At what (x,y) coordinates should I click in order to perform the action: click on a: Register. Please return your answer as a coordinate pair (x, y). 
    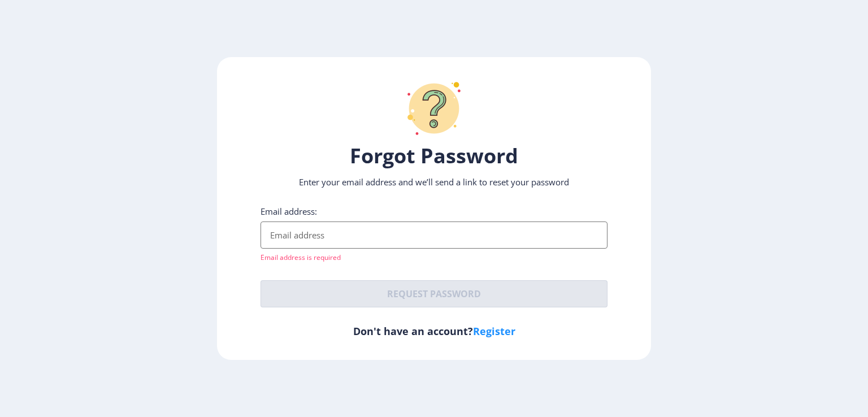
    Looking at the image, I should click on (494, 331).